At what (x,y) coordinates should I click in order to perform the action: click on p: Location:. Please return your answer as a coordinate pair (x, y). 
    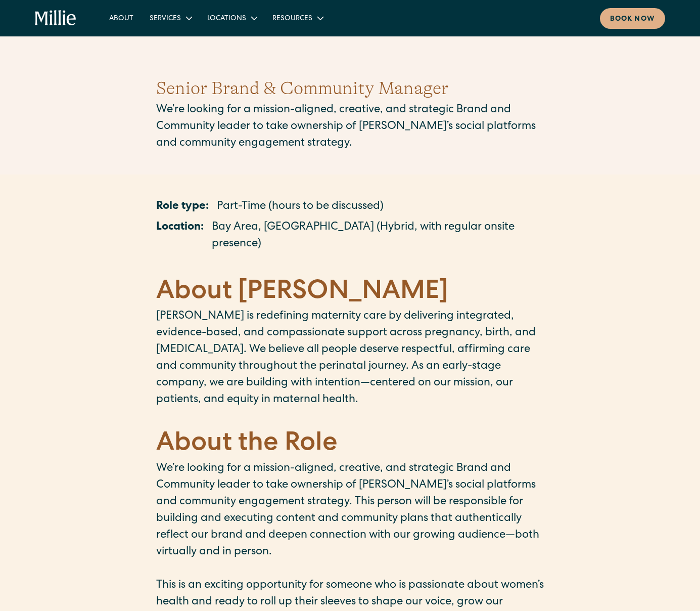
    Looking at the image, I should click on (180, 236).